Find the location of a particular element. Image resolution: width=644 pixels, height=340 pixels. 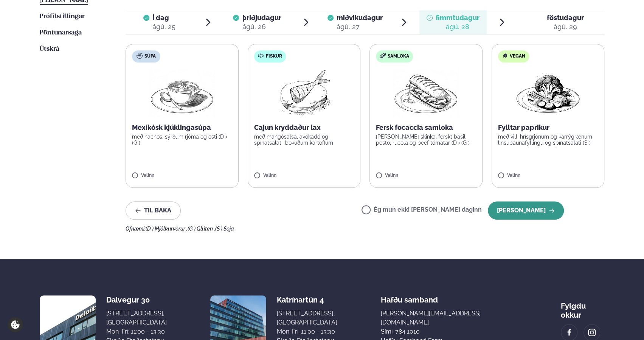

a: Cookie settings is located at coordinates (15, 325).